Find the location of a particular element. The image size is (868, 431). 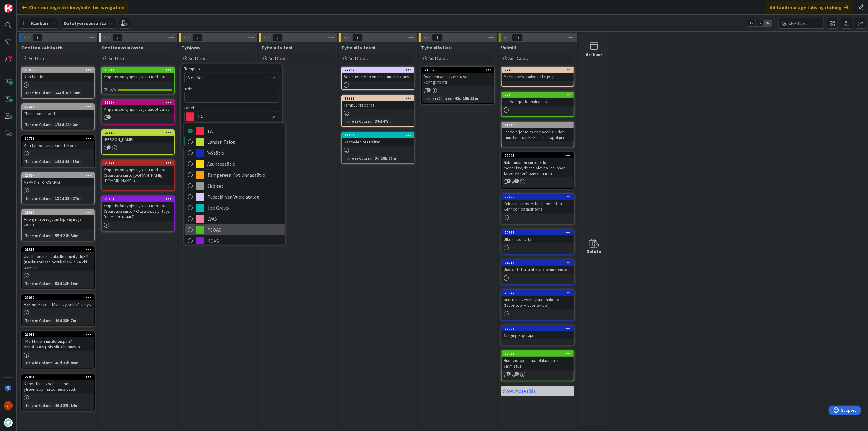

span: 49 is located at coordinates (517, 37).